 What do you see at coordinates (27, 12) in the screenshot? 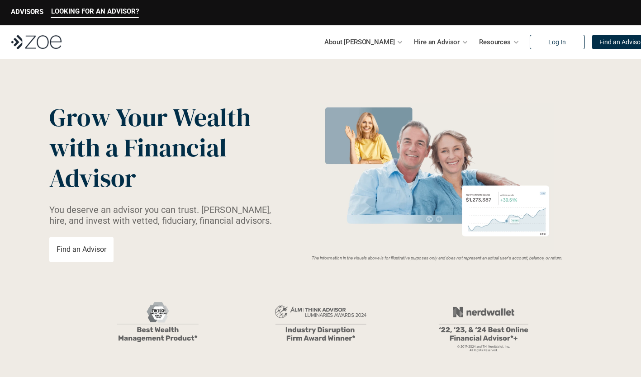
I see `p: ADVISORS` at bounding box center [27, 12].